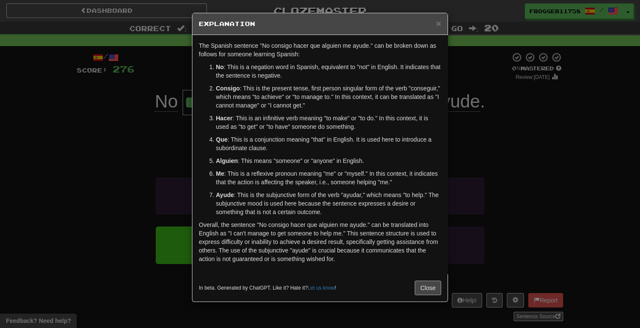 The width and height of the screenshot is (640, 328). Describe the element at coordinates (329, 97) in the screenshot. I see `p: : This is the present tense, first person singular form of the verb "conseguir," which means "to ...` at that location.